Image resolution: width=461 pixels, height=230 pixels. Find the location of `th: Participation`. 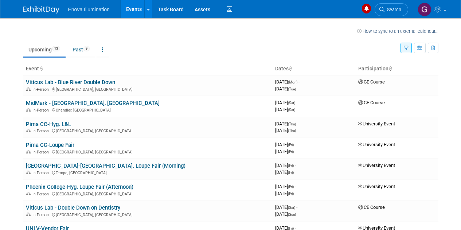

th: Participation is located at coordinates (397, 69).